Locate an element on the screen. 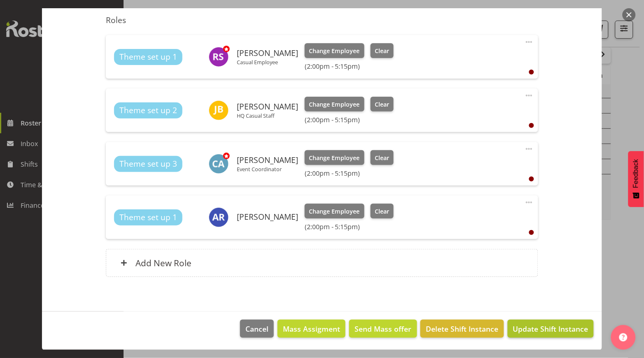  h6: Add New Role is located at coordinates (163, 263).